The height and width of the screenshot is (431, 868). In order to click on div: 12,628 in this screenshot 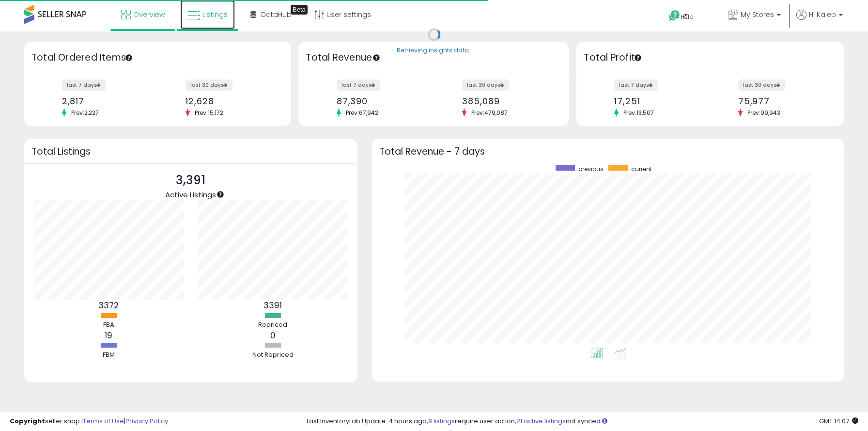, I will do `click(230, 101)`.